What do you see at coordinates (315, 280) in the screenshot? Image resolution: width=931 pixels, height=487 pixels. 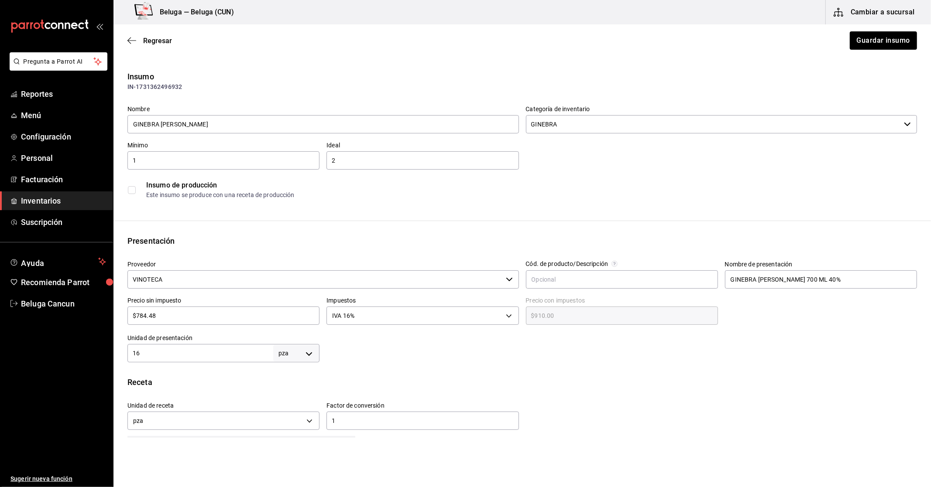 I see `input: Ver todos` at bounding box center [315, 280].